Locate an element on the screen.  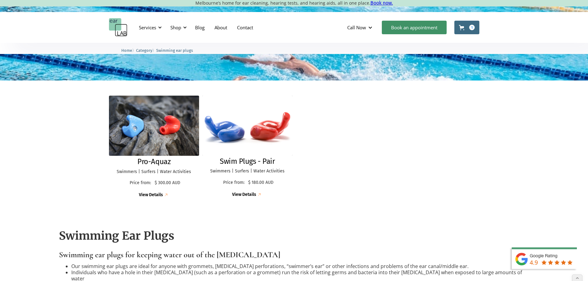
a: Category is located at coordinates (144, 50).